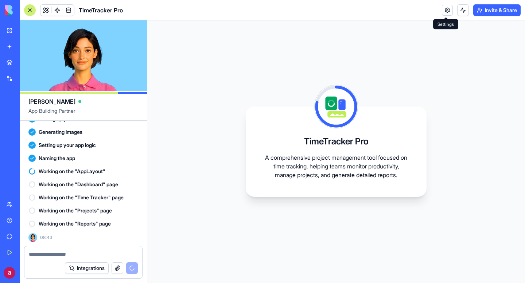  I want to click on button: Integrations, so click(87, 268).